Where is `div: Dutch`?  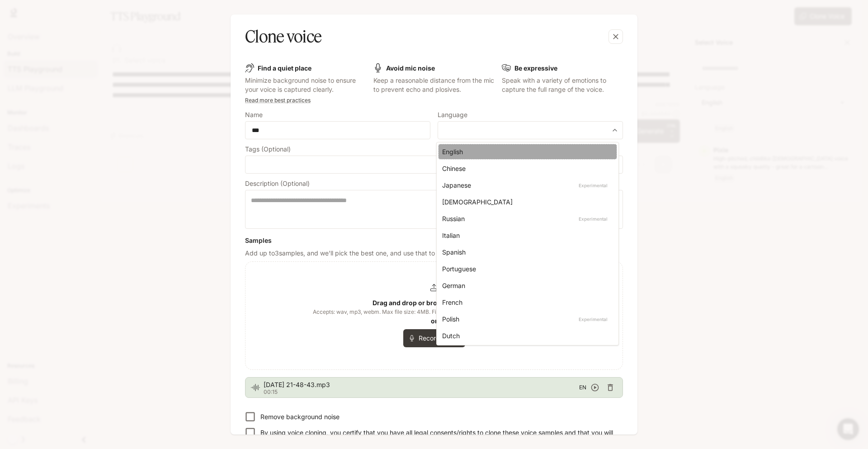
div: Dutch is located at coordinates (526, 336).